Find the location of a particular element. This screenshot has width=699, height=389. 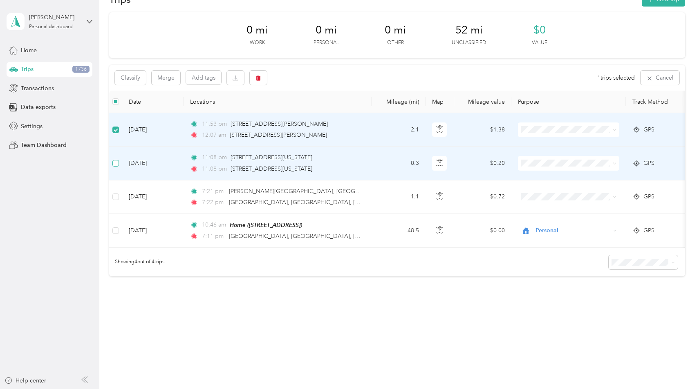

span: 7:21 pm is located at coordinates (213, 192).